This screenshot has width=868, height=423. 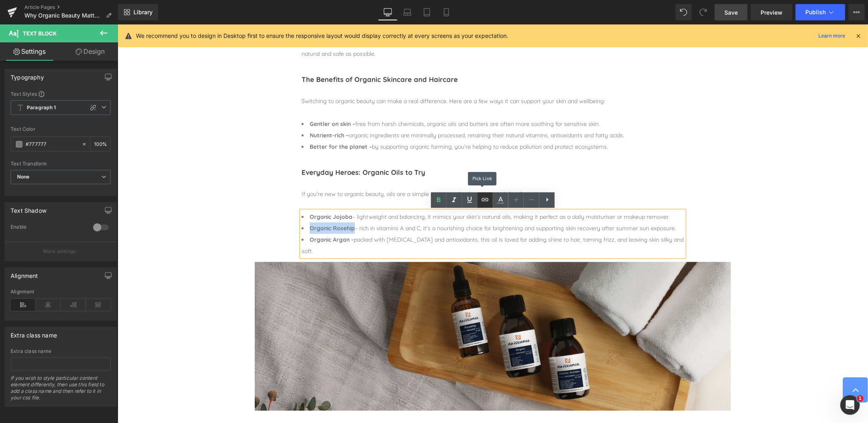 What do you see at coordinates (211, 111) in the screenshot?
I see `strong: Nutrient-rich –` at bounding box center [211, 111].